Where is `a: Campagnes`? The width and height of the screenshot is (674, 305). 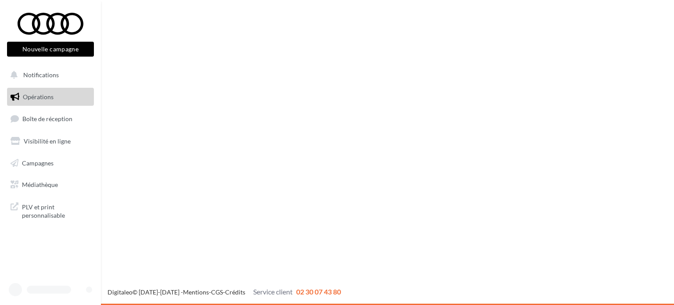 a: Campagnes is located at coordinates (50, 163).